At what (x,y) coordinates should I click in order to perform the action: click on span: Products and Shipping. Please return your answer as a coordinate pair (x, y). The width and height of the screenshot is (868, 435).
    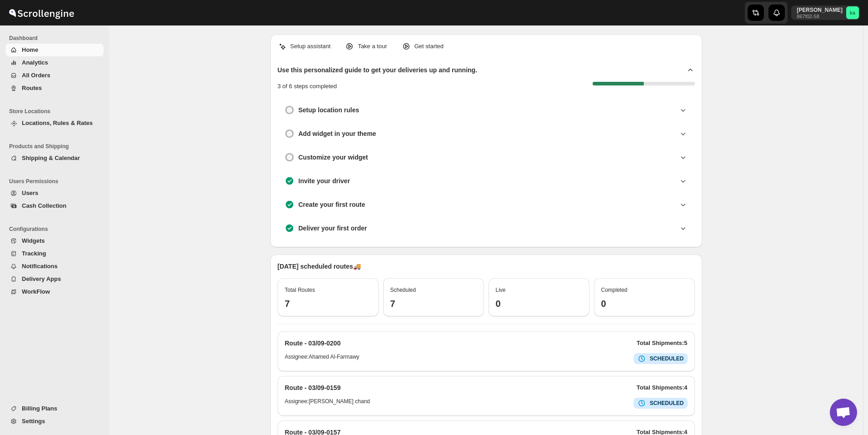
    Looking at the image, I should click on (57, 146).